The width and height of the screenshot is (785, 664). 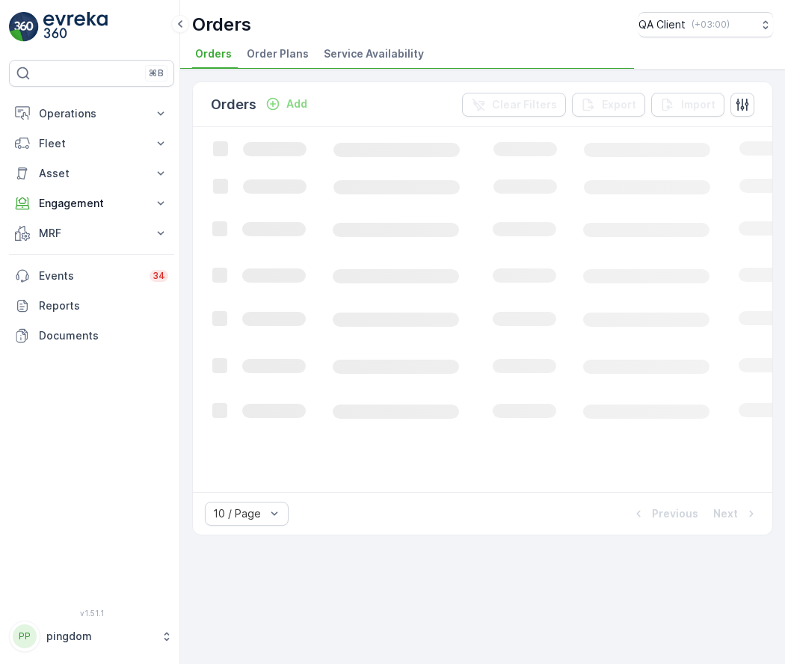 What do you see at coordinates (91, 233) in the screenshot?
I see `p: MRF` at bounding box center [91, 233].